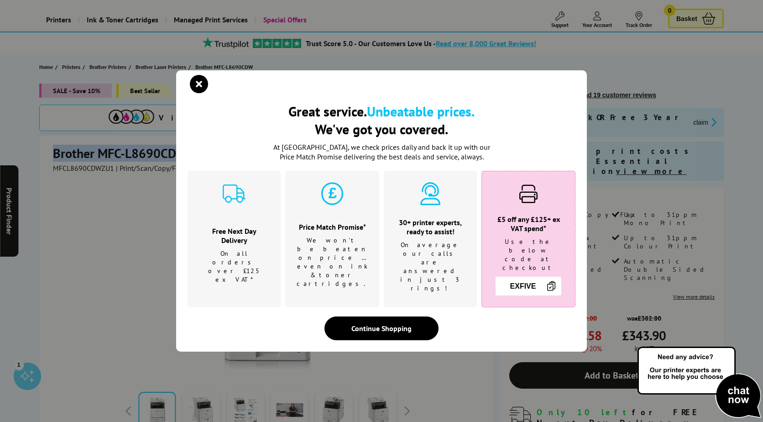 The height and width of the screenshot is (422, 763). Describe the element at coordinates (430, 227) in the screenshot. I see `h3: 30+ printer experts, ready to assist!` at that location.